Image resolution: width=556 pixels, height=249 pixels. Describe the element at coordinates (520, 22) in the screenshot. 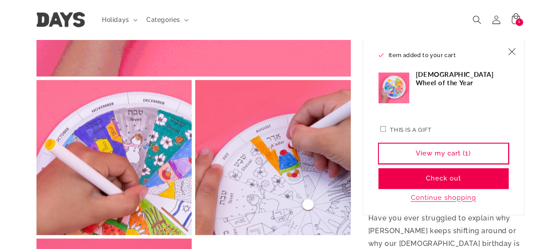

I see `span: 1` at that location.